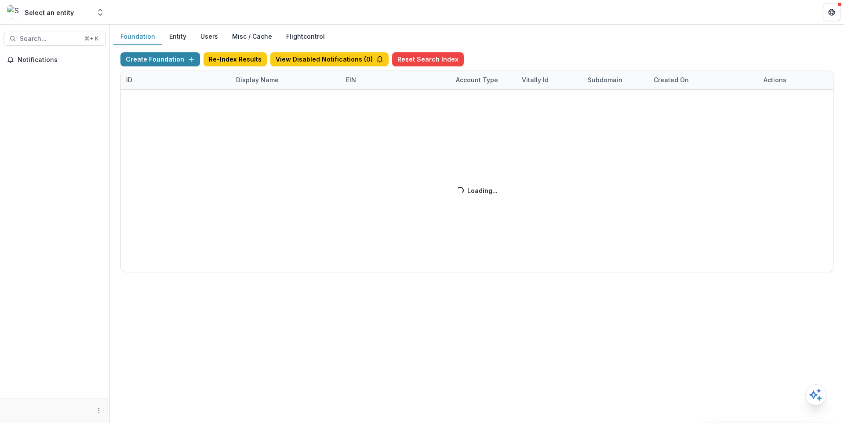 The image size is (844, 423). What do you see at coordinates (100, 12) in the screenshot?
I see `button: Open entity switcher` at bounding box center [100, 12].